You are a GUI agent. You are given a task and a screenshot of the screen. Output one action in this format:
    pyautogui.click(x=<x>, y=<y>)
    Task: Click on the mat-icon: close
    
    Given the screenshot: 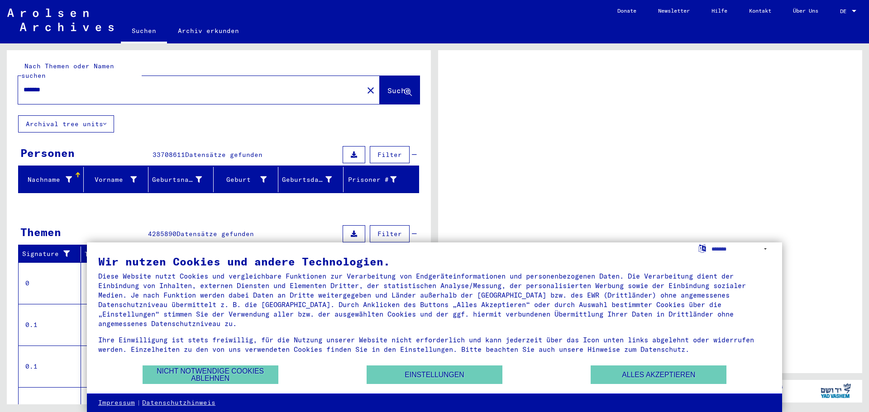 What is the action you would take?
    pyautogui.click(x=370, y=90)
    